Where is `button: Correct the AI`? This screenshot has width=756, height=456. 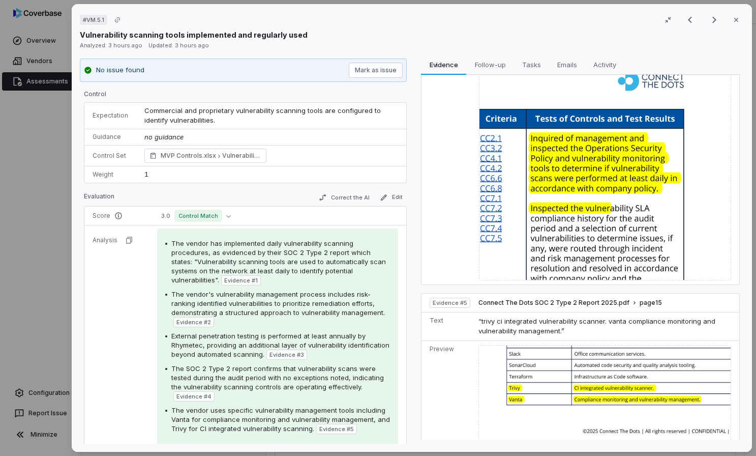 button: Correct the AI is located at coordinates (344, 197).